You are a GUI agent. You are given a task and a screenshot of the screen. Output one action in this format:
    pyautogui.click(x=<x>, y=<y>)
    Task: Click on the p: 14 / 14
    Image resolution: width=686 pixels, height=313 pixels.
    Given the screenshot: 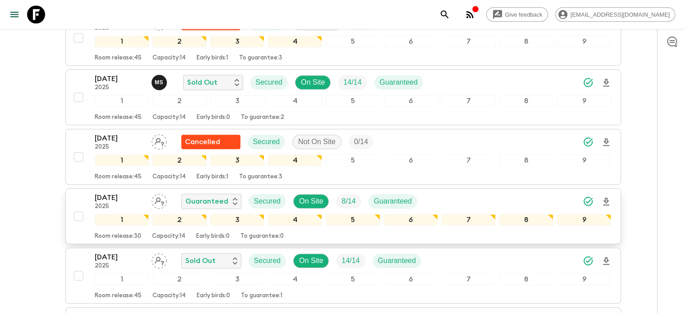 What is the action you would take?
    pyautogui.click(x=350, y=261)
    